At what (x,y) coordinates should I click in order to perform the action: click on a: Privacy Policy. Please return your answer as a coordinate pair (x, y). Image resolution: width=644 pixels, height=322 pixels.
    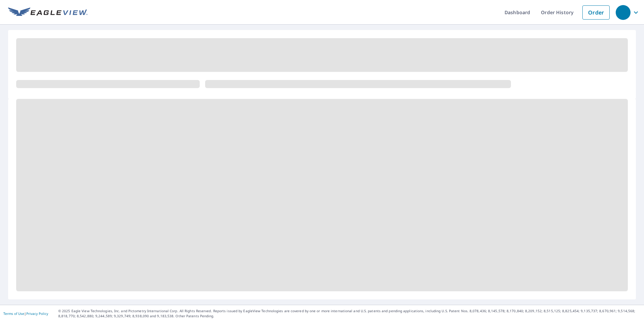
    Looking at the image, I should click on (37, 313).